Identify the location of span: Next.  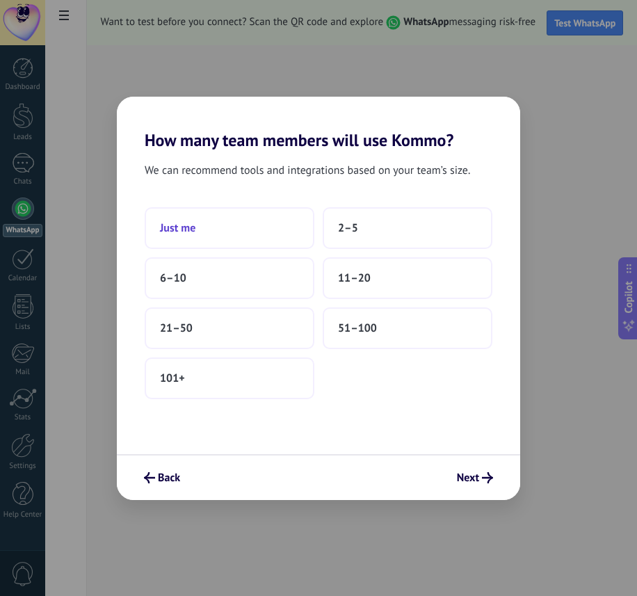
(468, 478).